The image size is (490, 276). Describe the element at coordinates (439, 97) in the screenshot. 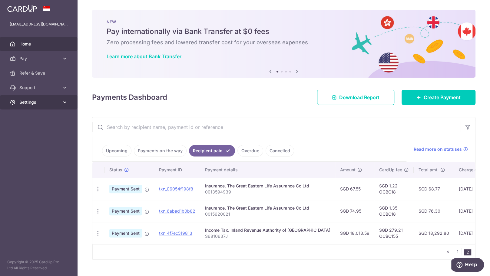

I see `a: Create Payment` at that location.